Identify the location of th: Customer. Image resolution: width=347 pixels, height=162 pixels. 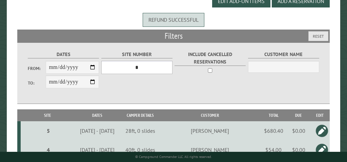
(210, 115).